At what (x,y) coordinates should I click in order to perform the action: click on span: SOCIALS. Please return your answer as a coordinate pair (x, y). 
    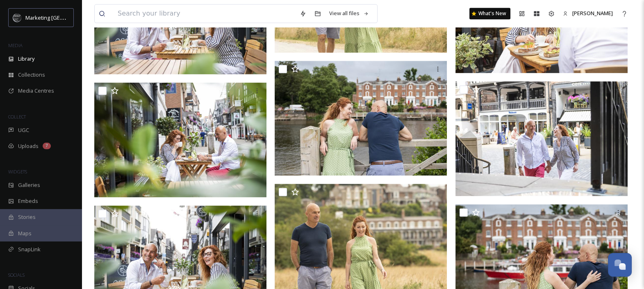
    Looking at the image, I should click on (16, 275).